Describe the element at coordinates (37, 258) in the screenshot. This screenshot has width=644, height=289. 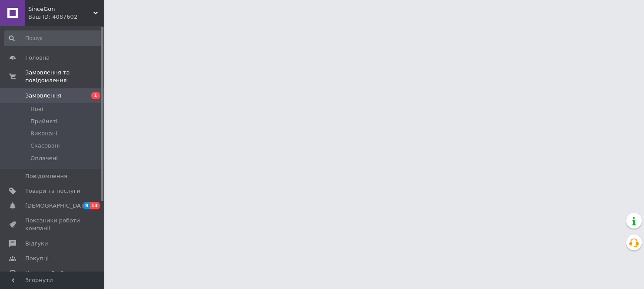
I see `span: Покупці` at that location.